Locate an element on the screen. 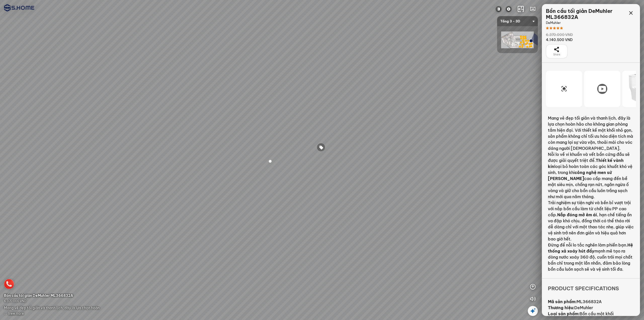 This screenshot has width=644, height=320. strong: Mã sản phẩm: is located at coordinates (562, 302).